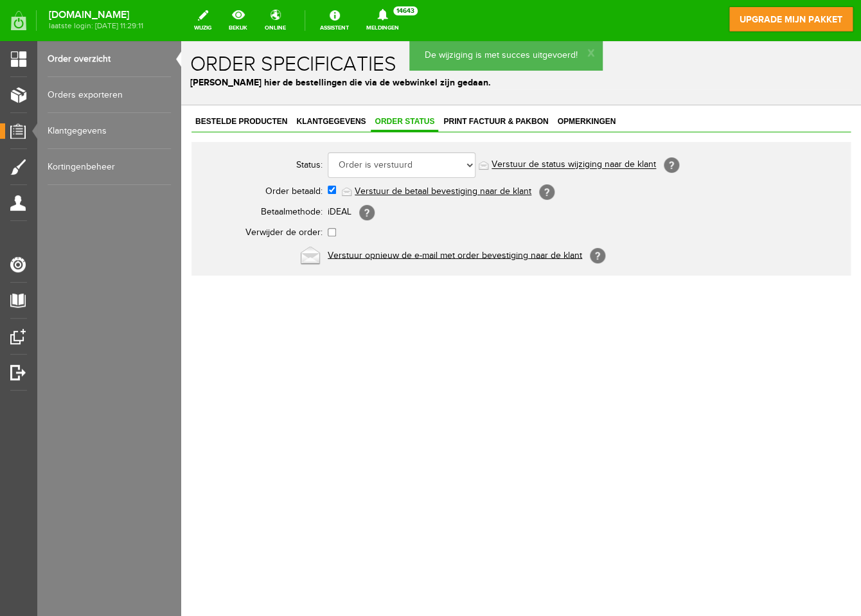 This screenshot has height=616, width=861. What do you see at coordinates (82, 150) in the screenshot?
I see `th: Order betaald:` at bounding box center [82, 150].